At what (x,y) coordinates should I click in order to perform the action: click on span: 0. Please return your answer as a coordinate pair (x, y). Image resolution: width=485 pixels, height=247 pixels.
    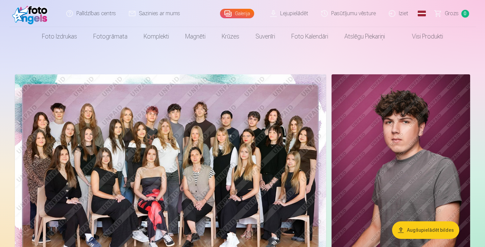
    Looking at the image, I should click on (465, 14).